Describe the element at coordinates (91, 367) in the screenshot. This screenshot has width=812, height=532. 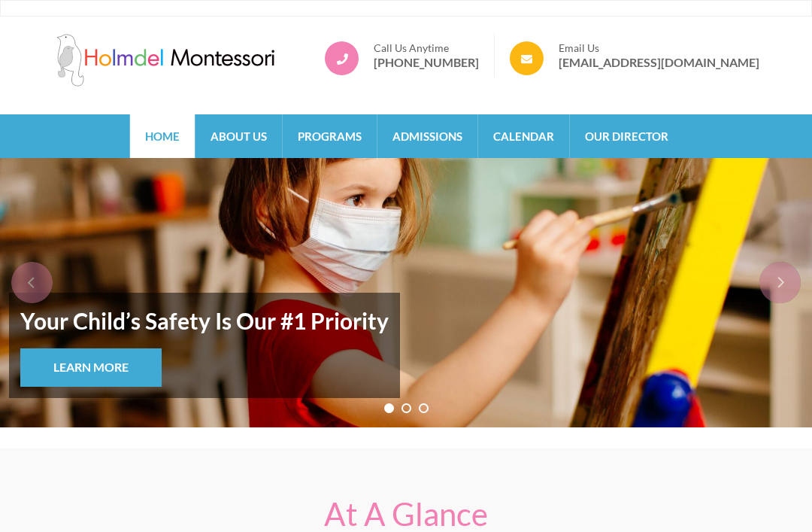
I see `a: Learn More` at that location.